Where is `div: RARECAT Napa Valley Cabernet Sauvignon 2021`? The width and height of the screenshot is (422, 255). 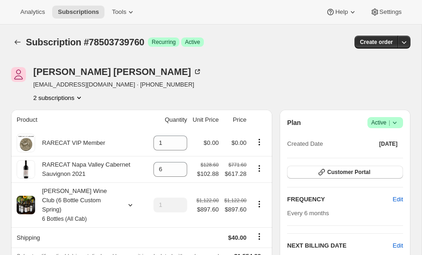 div: RARECAT Napa Valley Cabernet Sauvignon 2021 is located at coordinates (92, 169).